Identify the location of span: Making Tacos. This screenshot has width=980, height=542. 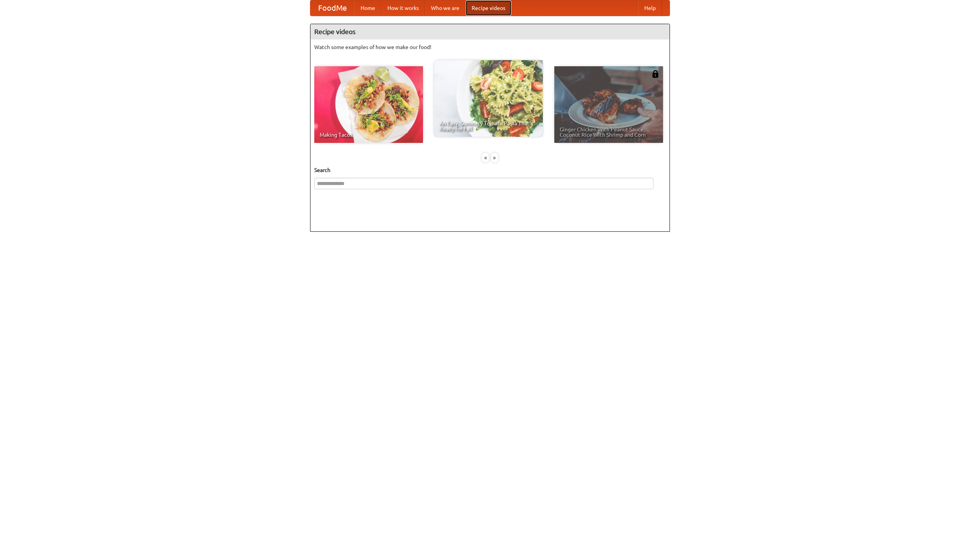
(369, 135).